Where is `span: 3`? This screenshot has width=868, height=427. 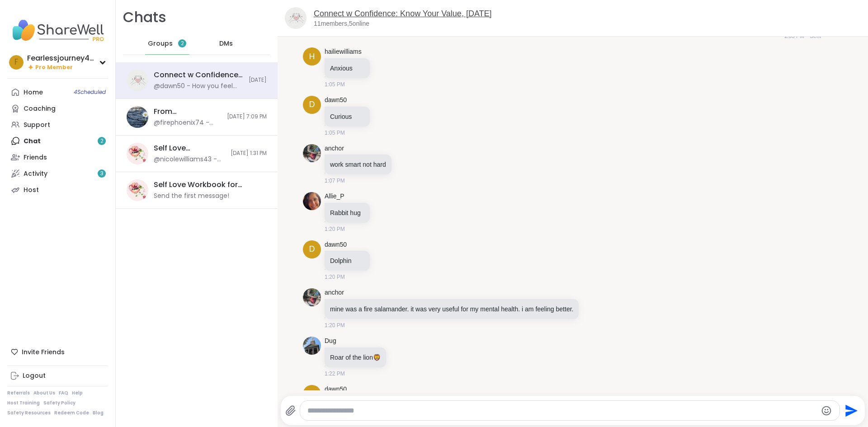 span: 3 is located at coordinates (102, 174).